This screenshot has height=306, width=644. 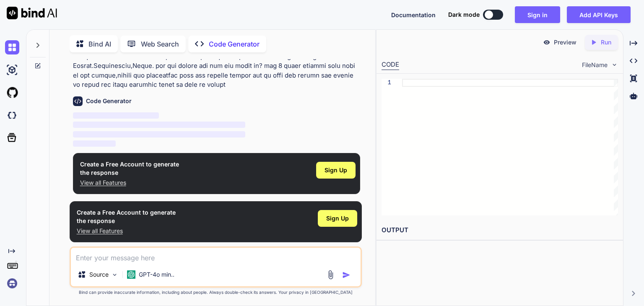 What do you see at coordinates (115, 275) in the screenshot?
I see `img: Pick Models` at bounding box center [115, 275].